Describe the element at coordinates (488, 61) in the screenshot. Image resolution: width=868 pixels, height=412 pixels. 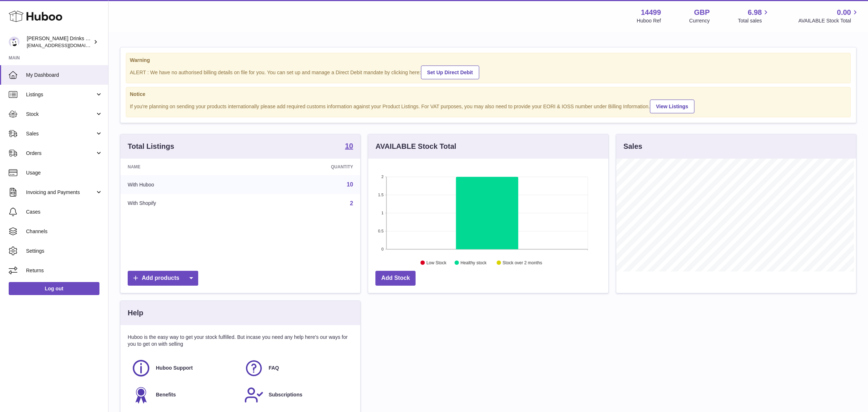
I see `strong: Warning` at that location.